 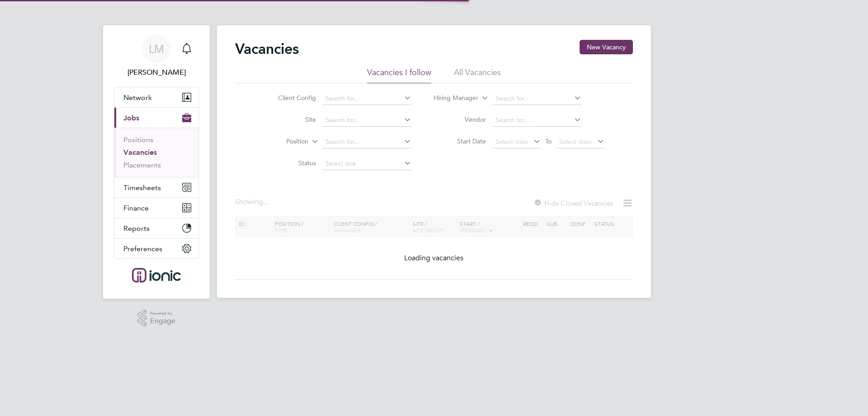 What do you see at coordinates (477, 75) in the screenshot?
I see `li: All Vacancies` at bounding box center [477, 75].